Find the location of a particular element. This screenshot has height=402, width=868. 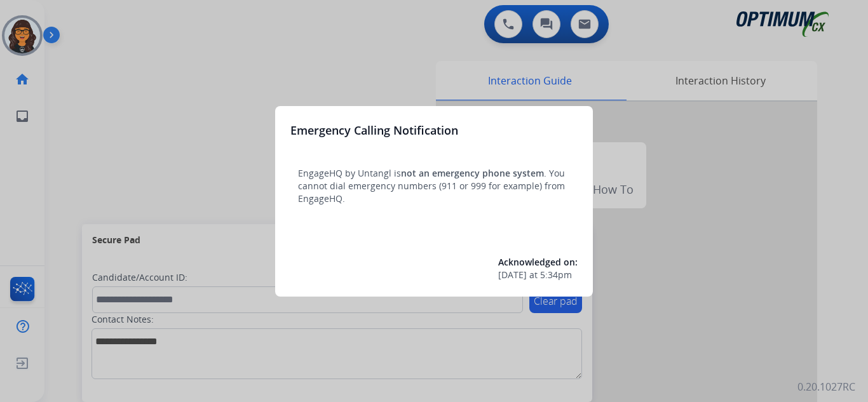

h3: Emergency Calling Notification is located at coordinates (375, 130).